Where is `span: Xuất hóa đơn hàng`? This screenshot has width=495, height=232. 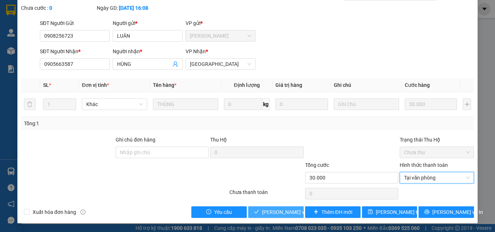
span: Xuất hóa đơn hàng is located at coordinates (54, 212).